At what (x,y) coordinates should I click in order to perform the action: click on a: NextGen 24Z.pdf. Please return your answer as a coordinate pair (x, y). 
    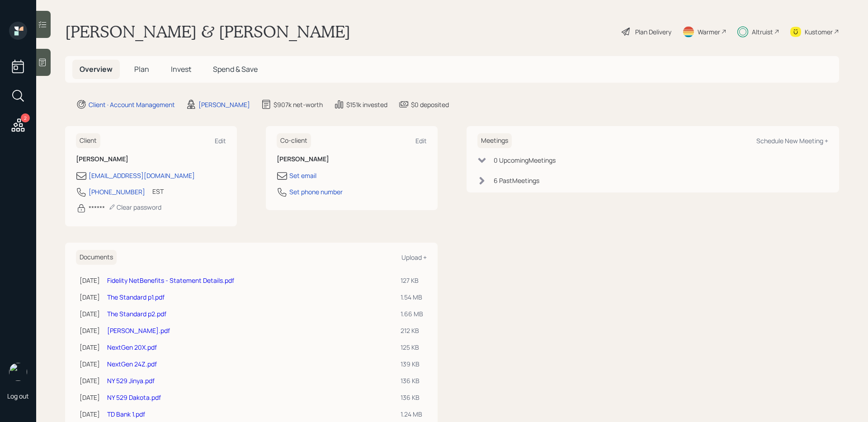
    Looking at the image, I should click on (132, 364).